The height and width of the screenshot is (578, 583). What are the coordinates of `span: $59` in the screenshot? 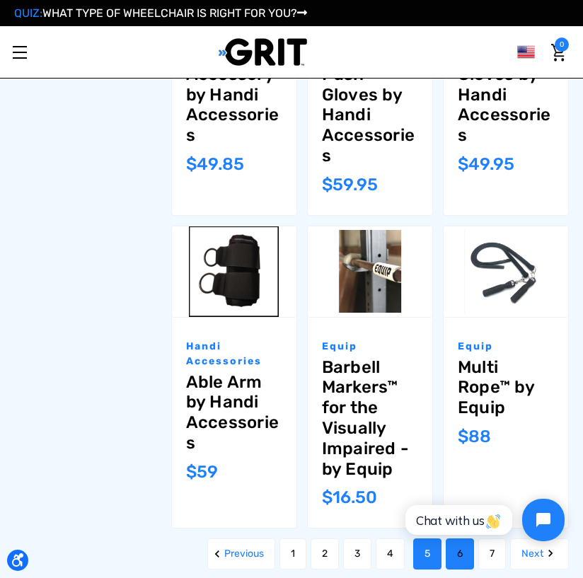 It's located at (201, 472).